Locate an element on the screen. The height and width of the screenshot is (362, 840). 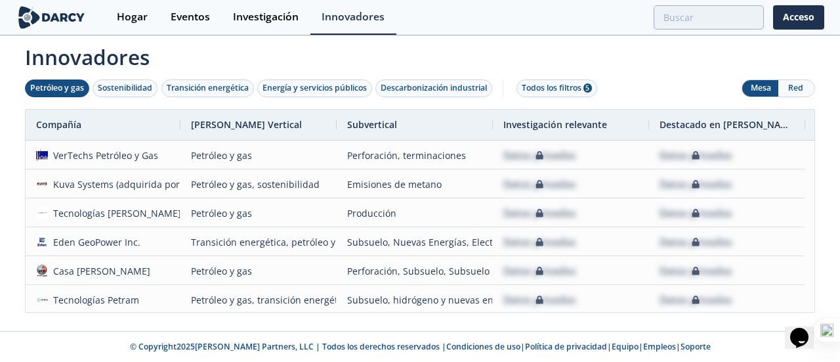
font: Condiciones de uso is located at coordinates (483, 346).